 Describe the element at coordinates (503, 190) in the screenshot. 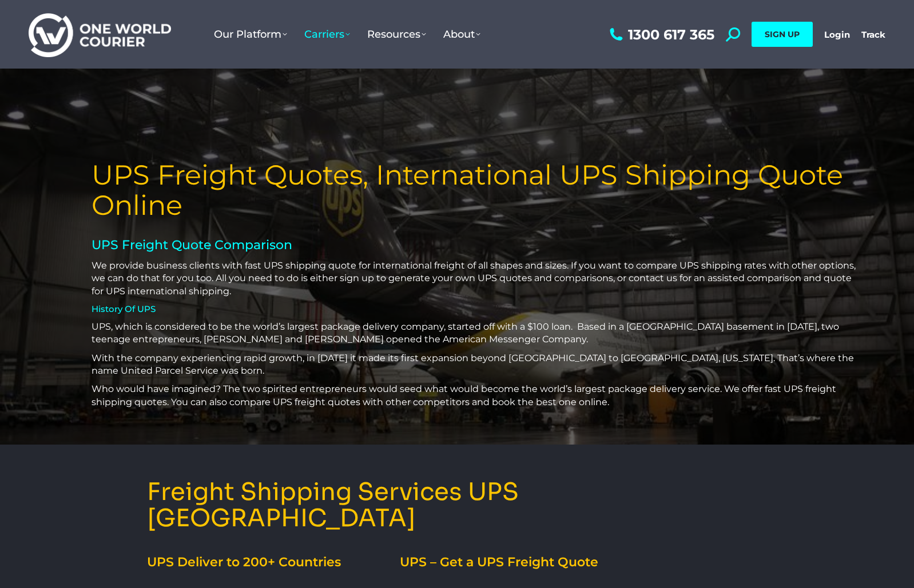

I see `h1: UPS Freight Quotes, International UPS Shipping Quote Online` at that location.